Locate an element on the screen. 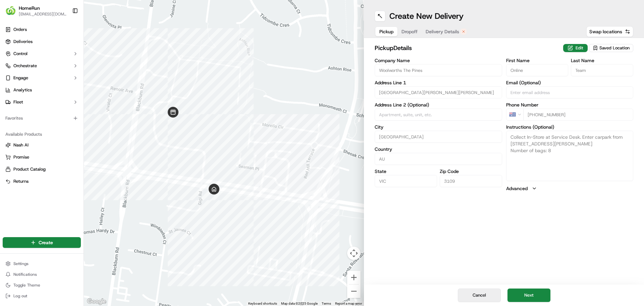  a: Promise is located at coordinates (42, 157).